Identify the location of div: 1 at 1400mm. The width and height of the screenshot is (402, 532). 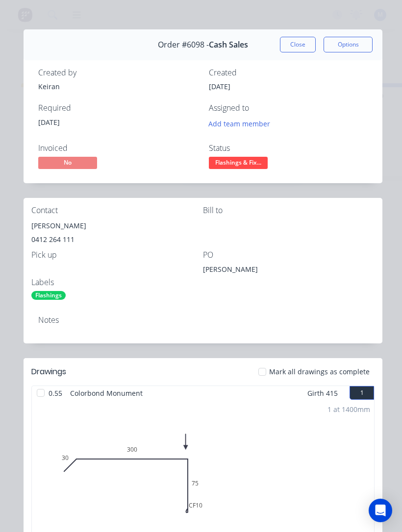
(349, 409).